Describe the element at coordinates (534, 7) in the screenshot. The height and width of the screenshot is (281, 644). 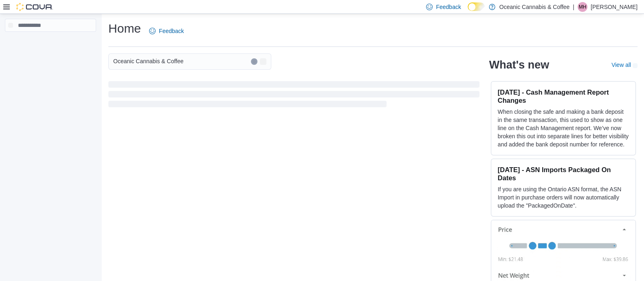
I see `p: Oceanic Cannabis & Coffee` at that location.